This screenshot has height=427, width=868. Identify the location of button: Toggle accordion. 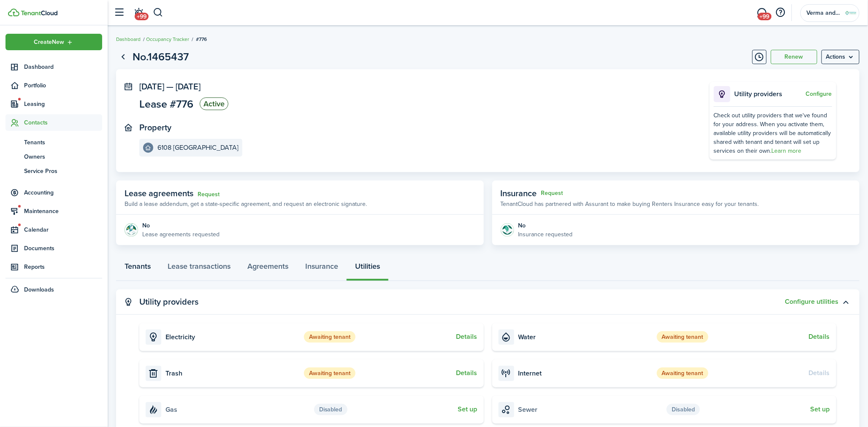
(846, 302).